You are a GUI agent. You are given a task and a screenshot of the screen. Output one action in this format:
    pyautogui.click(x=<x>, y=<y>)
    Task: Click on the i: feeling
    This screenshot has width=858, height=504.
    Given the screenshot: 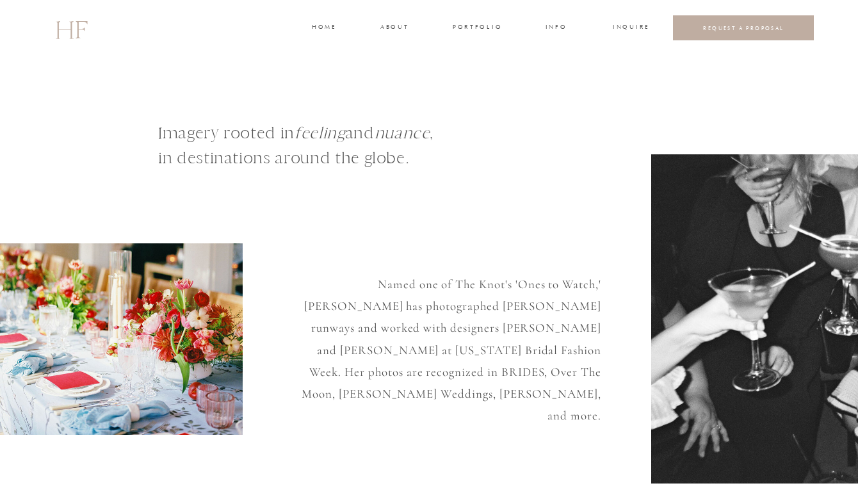 What is the action you would take?
    pyautogui.click(x=320, y=133)
    